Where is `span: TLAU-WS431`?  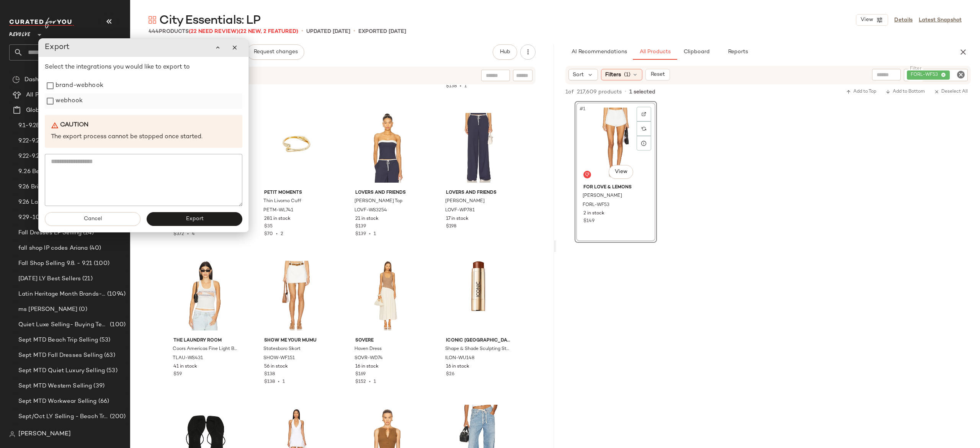 span: TLAU-WS431 is located at coordinates (188, 359).